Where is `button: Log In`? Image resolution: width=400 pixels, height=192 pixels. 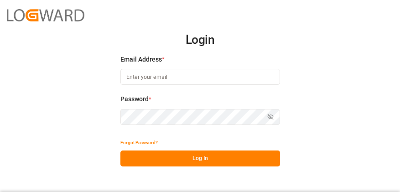
button: Log In is located at coordinates (200, 158).